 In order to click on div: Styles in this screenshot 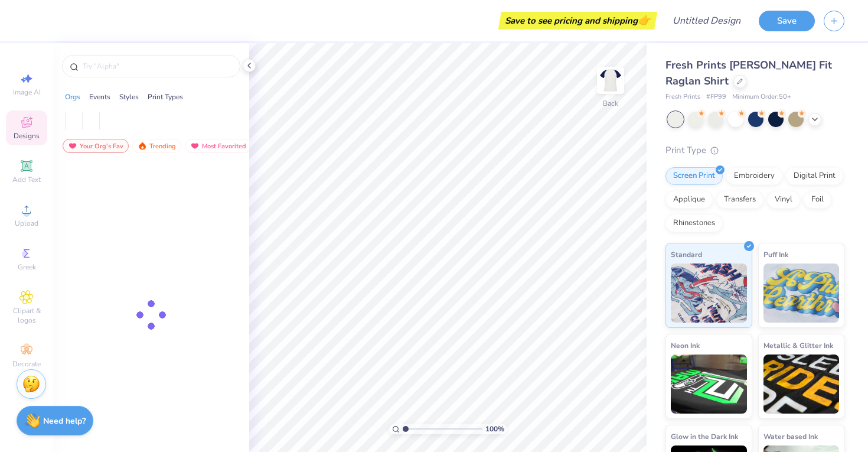, I will do `click(129, 97)`.